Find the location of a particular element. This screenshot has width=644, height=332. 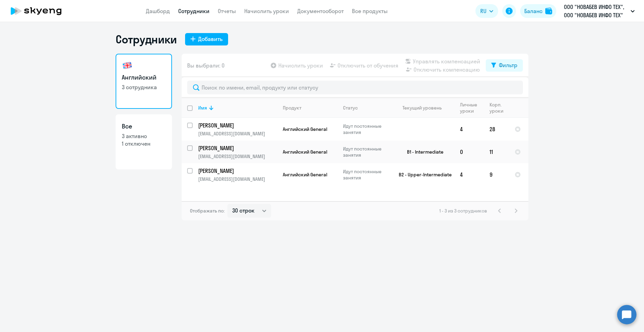

span: 1 - 3 из 3 сотрудников is located at coordinates (463, 210).